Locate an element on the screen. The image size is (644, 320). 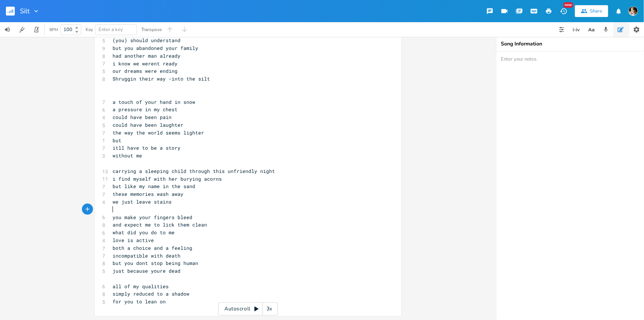
span: Silt is located at coordinates (25, 11).